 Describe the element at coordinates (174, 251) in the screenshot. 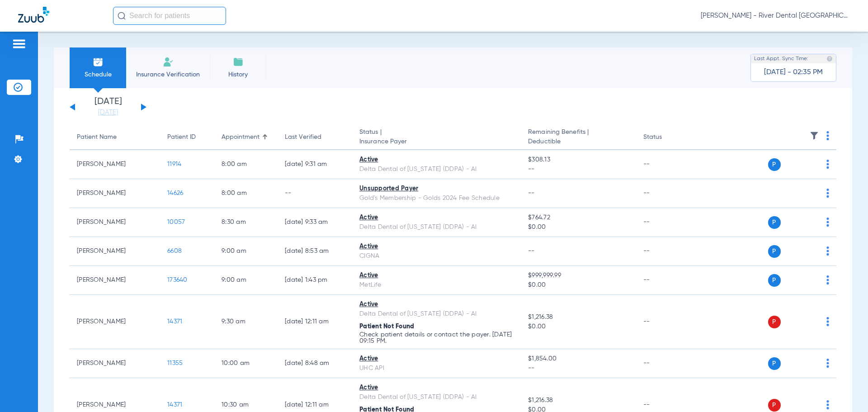

I see `span: 6608` at that location.